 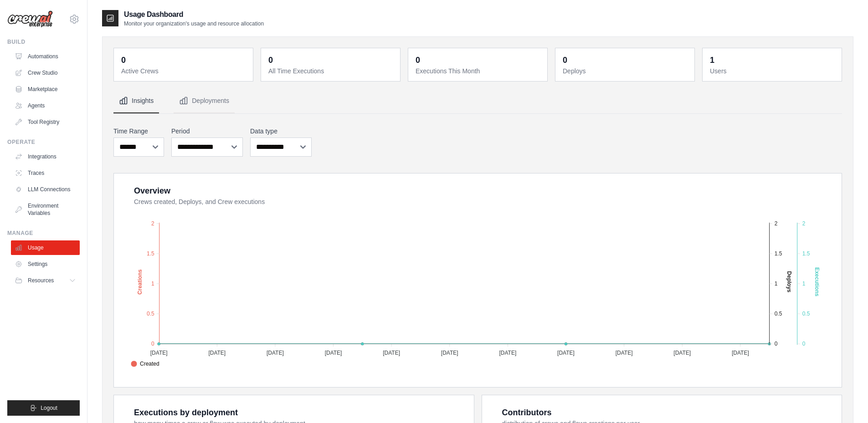 What do you see at coordinates (626, 71) in the screenshot?
I see `dt: Deploys` at bounding box center [626, 71].